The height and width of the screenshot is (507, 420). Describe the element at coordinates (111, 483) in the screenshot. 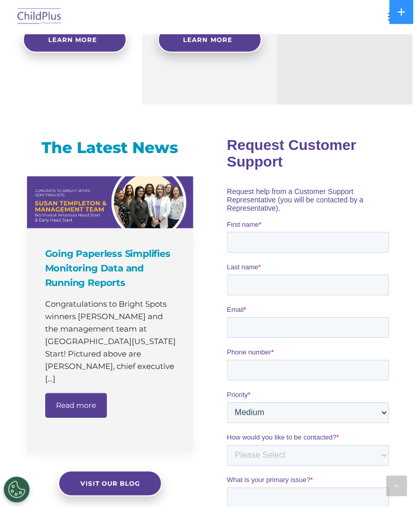

I see `a: Visit our blog` at that location.